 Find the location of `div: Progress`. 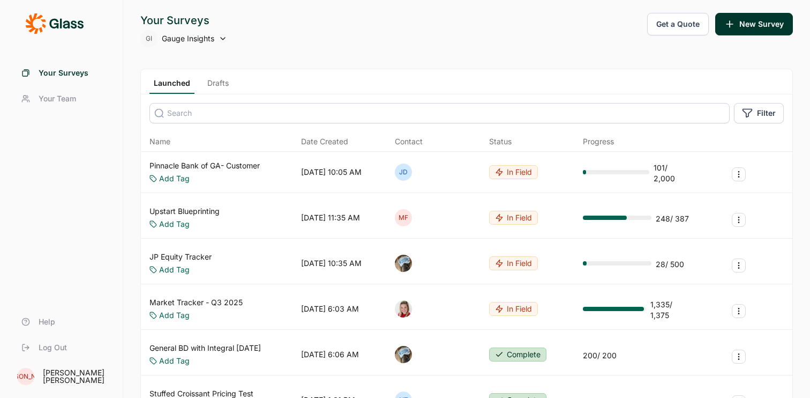

div: Progress is located at coordinates (599, 141).